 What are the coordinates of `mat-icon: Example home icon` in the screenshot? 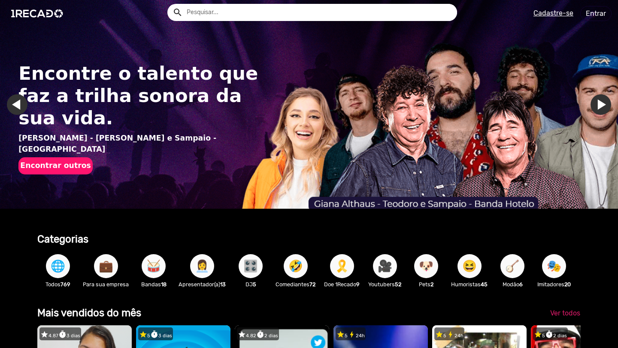 It's located at (178, 12).